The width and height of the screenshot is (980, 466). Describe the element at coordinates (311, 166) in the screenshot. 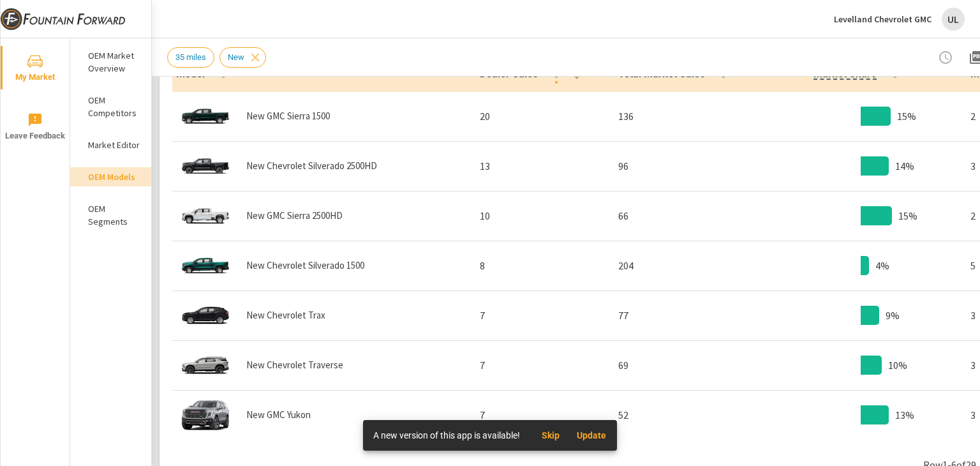

I see `p: New Chevrolet Silverado 2500HD` at that location.